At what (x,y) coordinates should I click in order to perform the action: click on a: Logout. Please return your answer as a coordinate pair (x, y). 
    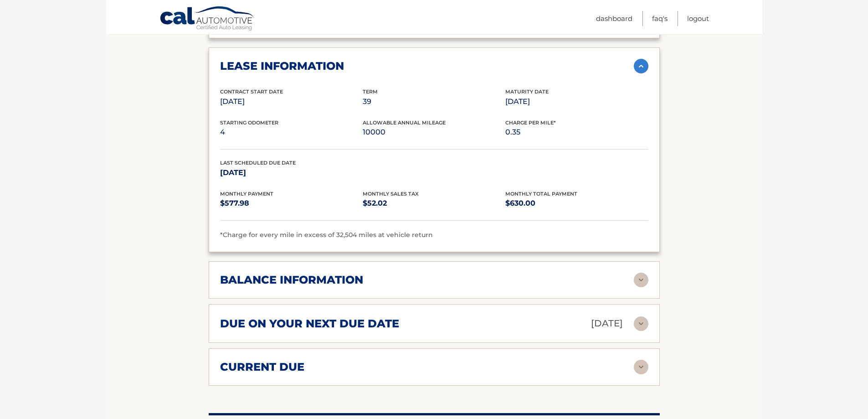
    Looking at the image, I should click on (698, 18).